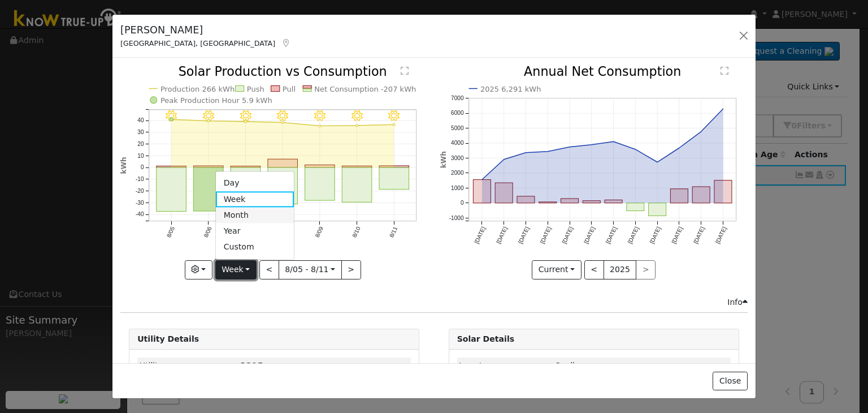 The height and width of the screenshot is (413, 868). What do you see at coordinates (140, 144) in the screenshot?
I see `text: 20` at bounding box center [140, 144].